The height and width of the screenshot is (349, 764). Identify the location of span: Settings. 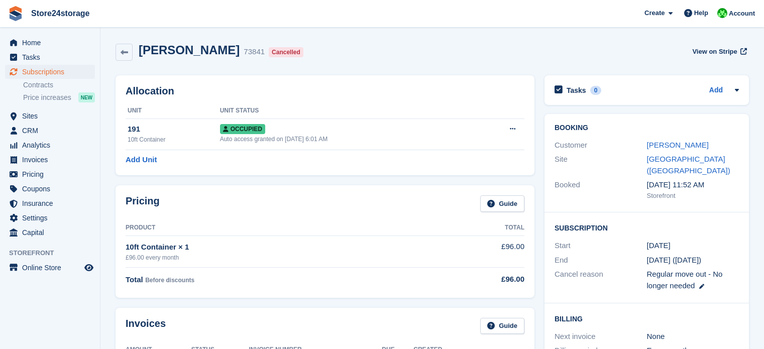
(52, 218).